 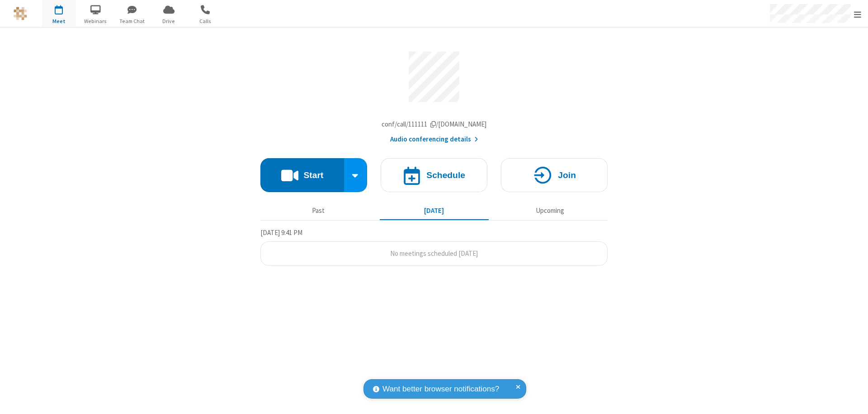 I want to click on img: QA Selenium DO NOT DELETE OR CHANGE, so click(x=21, y=14).